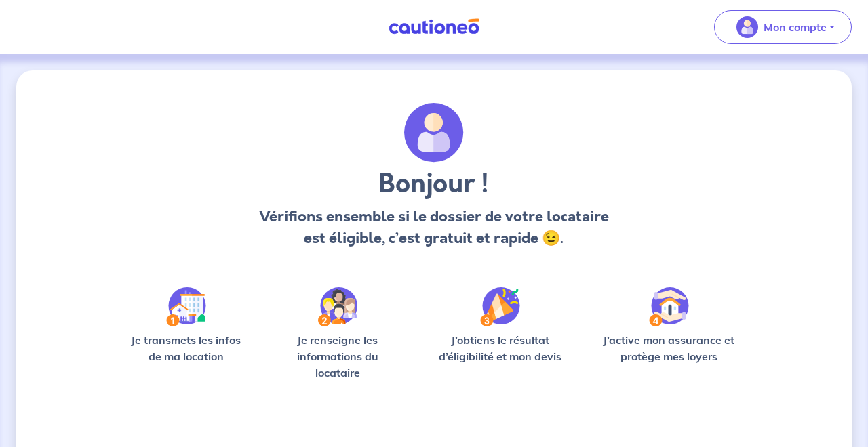 The image size is (868, 447). Describe the element at coordinates (186, 307) in the screenshot. I see `img: /static/90a569abe86eec82015bcaae536bd8e6/Step-1.svg` at that location.